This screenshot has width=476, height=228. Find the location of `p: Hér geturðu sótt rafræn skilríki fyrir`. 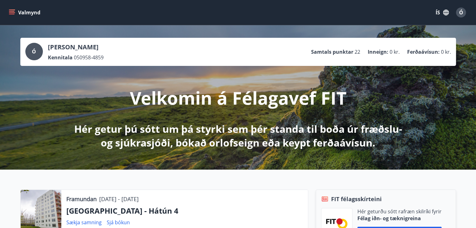

p: Hér geturðu sótt rafræn skilríki fyrir is located at coordinates (399, 212).